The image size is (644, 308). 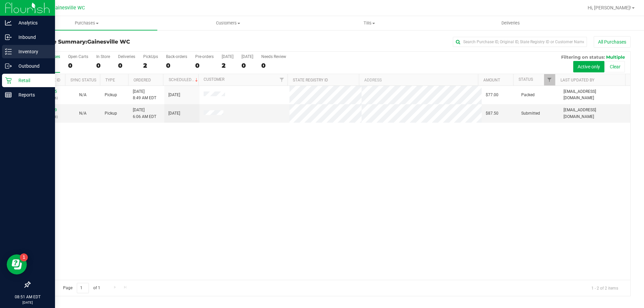 What do you see at coordinates (83, 288) in the screenshot?
I see `input: 1` at bounding box center [83, 288].